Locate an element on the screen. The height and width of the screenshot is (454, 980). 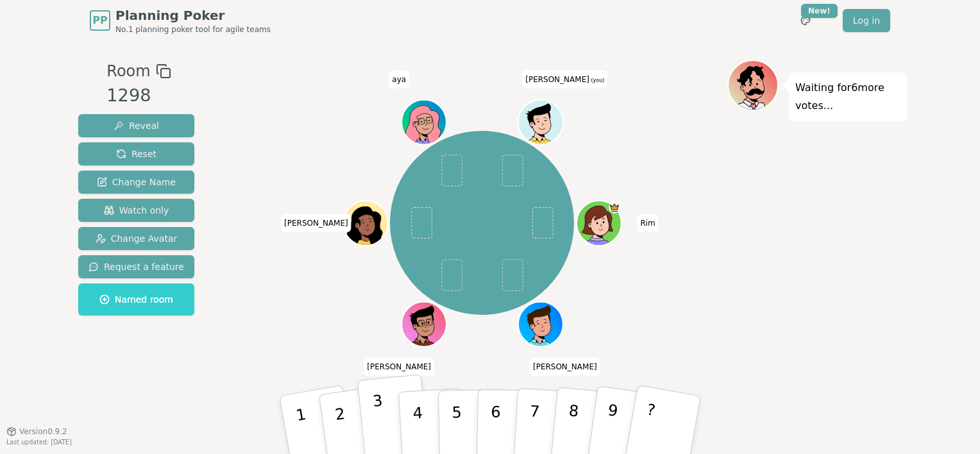
span: Rim is the host is located at coordinates (614, 208).